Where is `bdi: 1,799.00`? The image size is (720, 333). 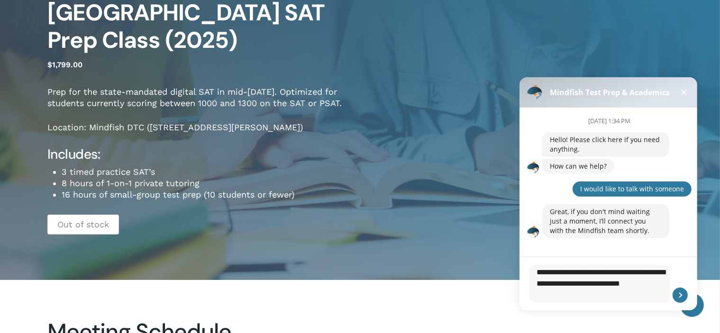
bdi: 1,799.00 is located at coordinates (65, 64).